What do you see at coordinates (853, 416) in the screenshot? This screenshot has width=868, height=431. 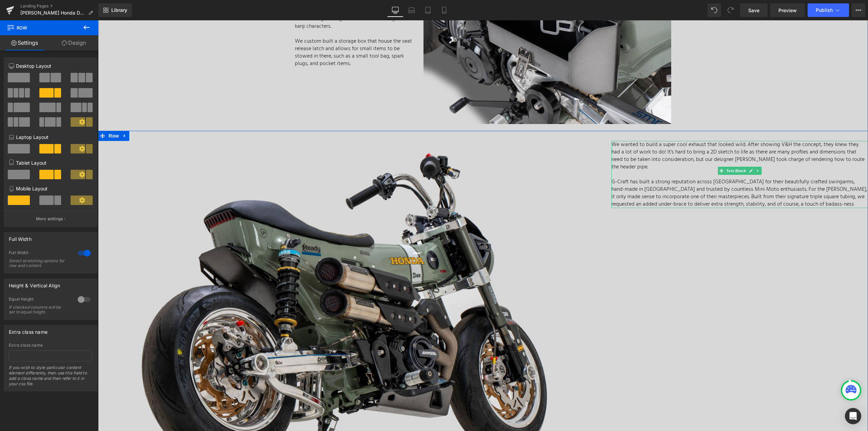 I see `div: Open Intercom Messenger` at bounding box center [853, 416].